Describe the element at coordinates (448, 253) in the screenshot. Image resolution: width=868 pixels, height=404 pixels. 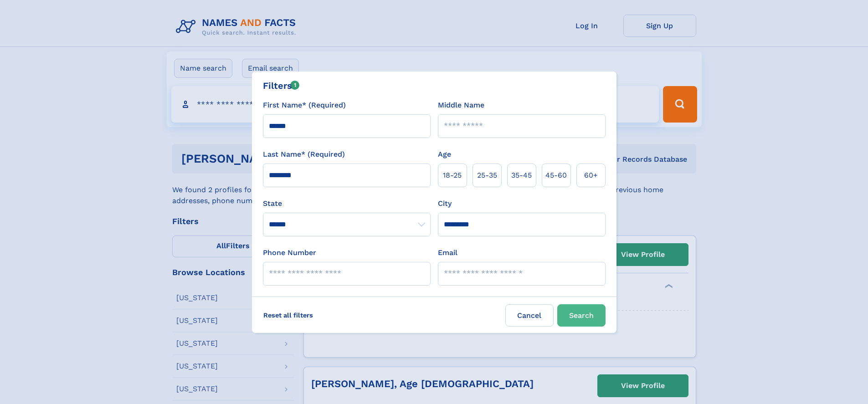
I see `label: Email` at that location.